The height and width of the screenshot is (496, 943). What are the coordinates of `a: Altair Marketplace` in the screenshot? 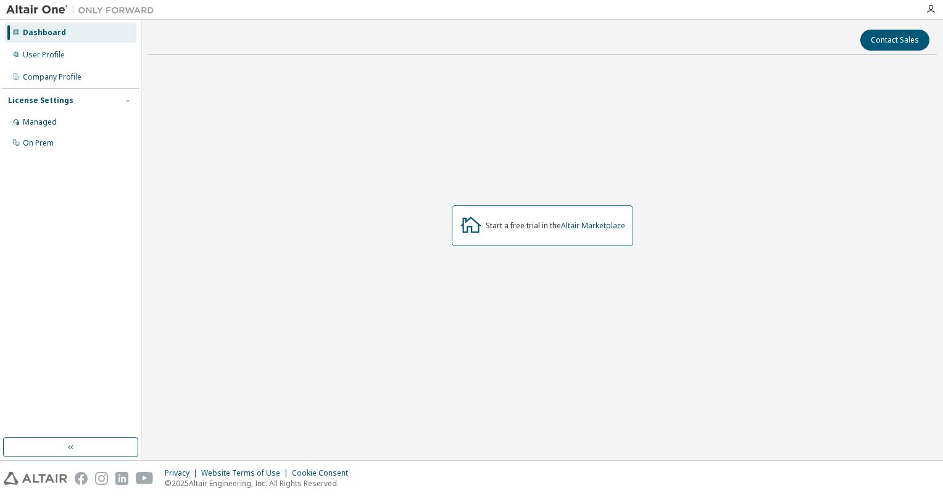 It's located at (593, 225).